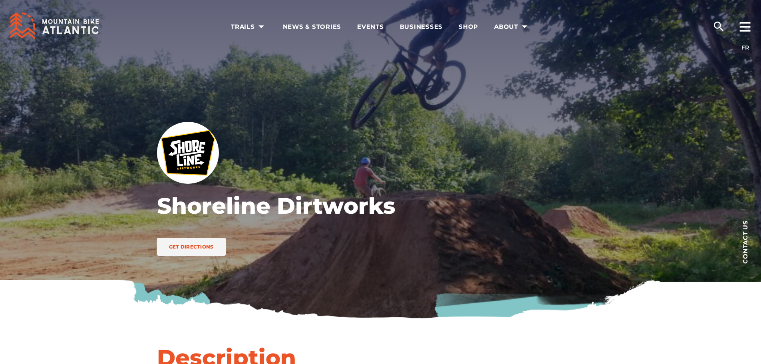  Describe the element at coordinates (191, 246) in the screenshot. I see `a: Get Directions` at that location.